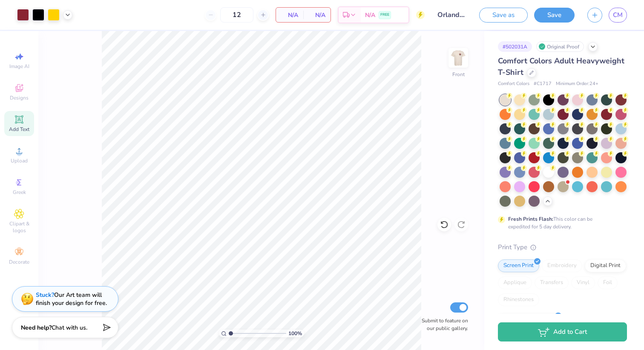 The image size is (644, 350). Describe the element at coordinates (531, 219) in the screenshot. I see `strong: Fresh Prints Flash:` at that location.